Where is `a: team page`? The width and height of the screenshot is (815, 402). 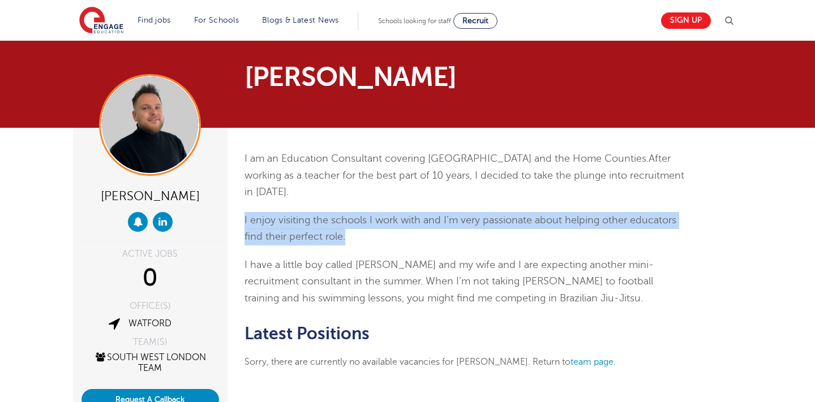
a: team page is located at coordinates (592, 362).